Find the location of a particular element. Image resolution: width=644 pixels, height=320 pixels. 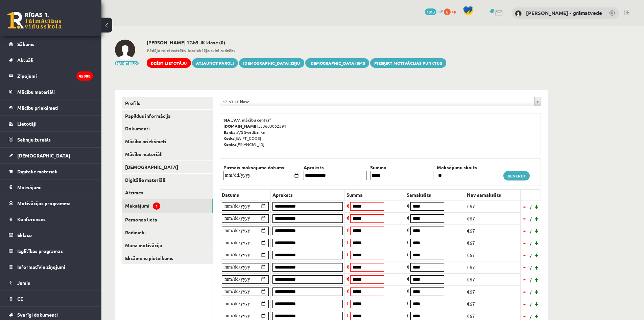

a: Motivācijas programma is located at coordinates (51, 203).